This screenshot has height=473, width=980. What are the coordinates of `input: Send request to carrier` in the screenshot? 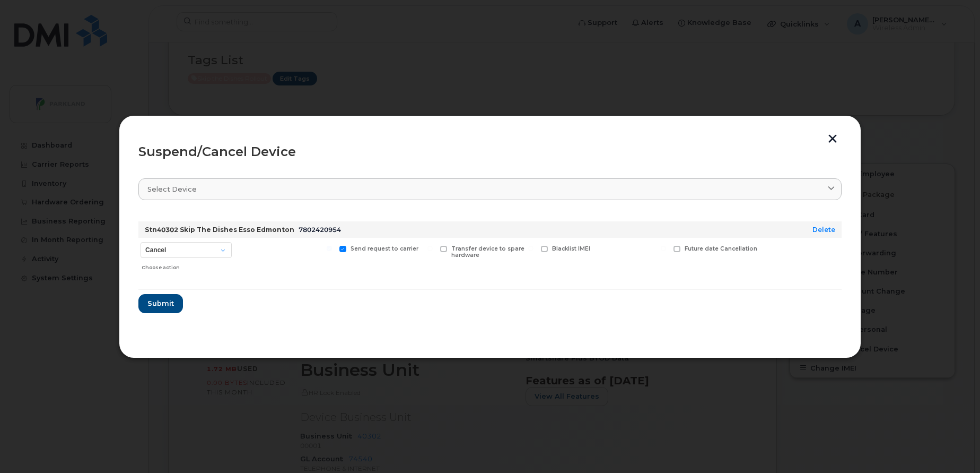 It's located at (329, 249).